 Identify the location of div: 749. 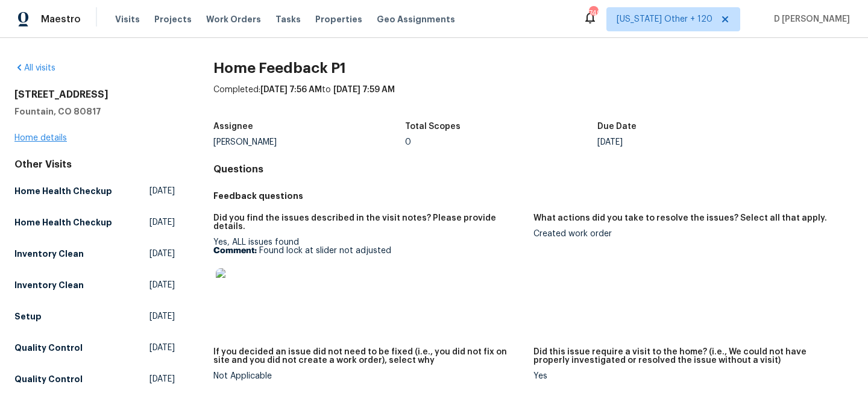
(593, 13).